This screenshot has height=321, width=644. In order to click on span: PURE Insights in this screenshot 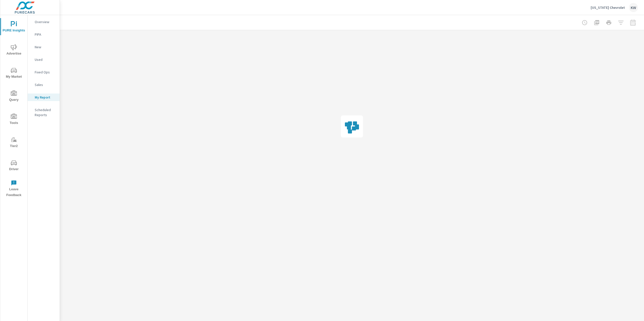, I will do `click(14, 27)`.